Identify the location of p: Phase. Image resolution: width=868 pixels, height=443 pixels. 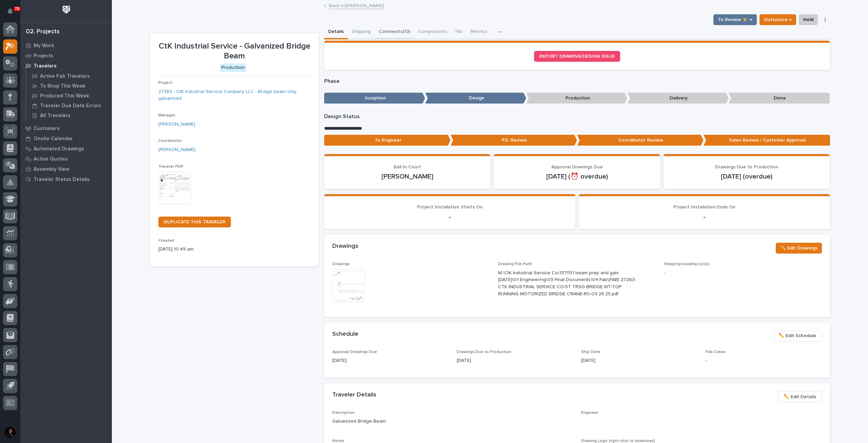
(577, 81).